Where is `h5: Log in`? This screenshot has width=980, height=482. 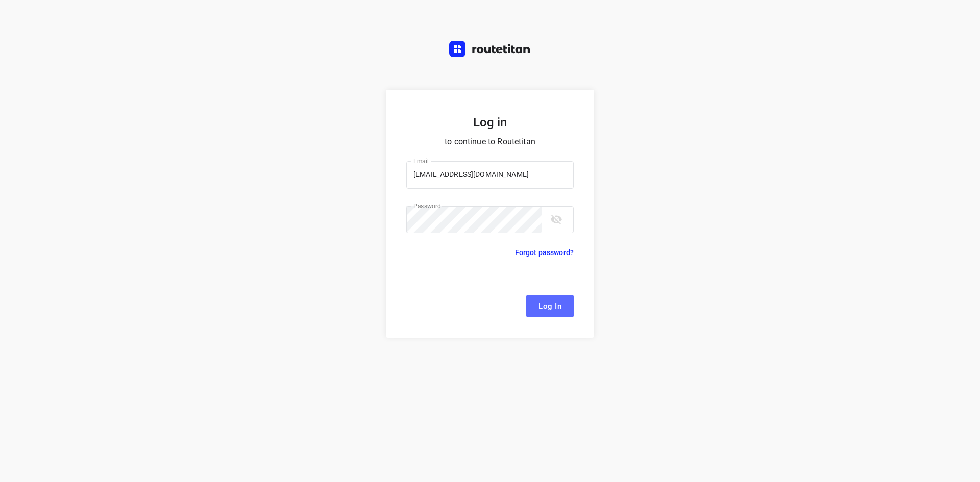 h5: Log in is located at coordinates (490, 122).